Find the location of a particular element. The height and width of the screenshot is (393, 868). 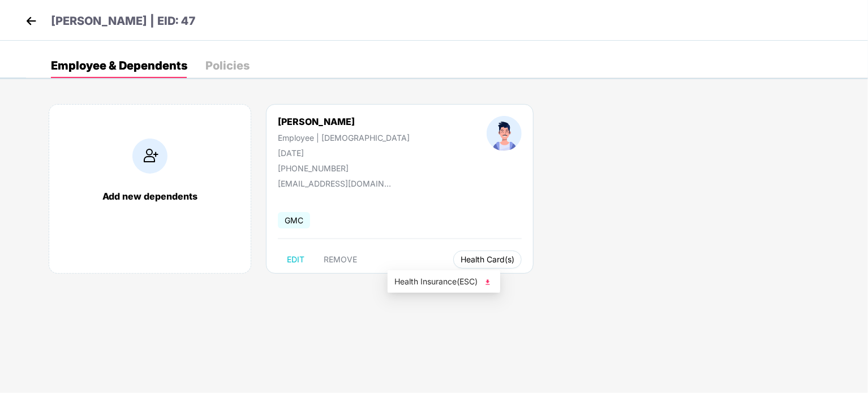

div: Add new dependents is located at coordinates (150, 196).